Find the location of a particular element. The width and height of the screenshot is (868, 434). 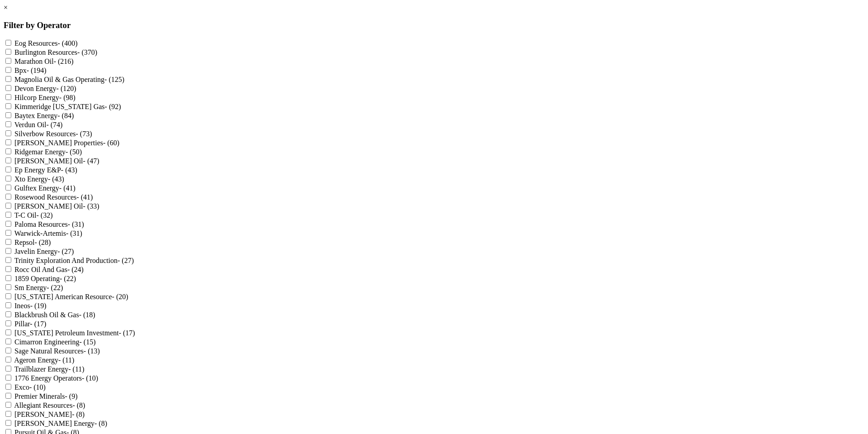

label: Blackbrush Oil & Gas is located at coordinates (55, 314).